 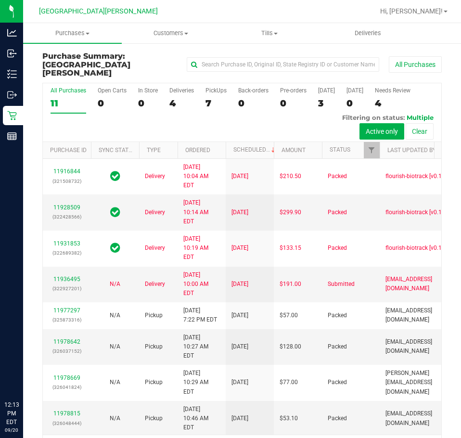 What do you see at coordinates (269, 33) in the screenshot?
I see `a: Tills` at bounding box center [269, 33].